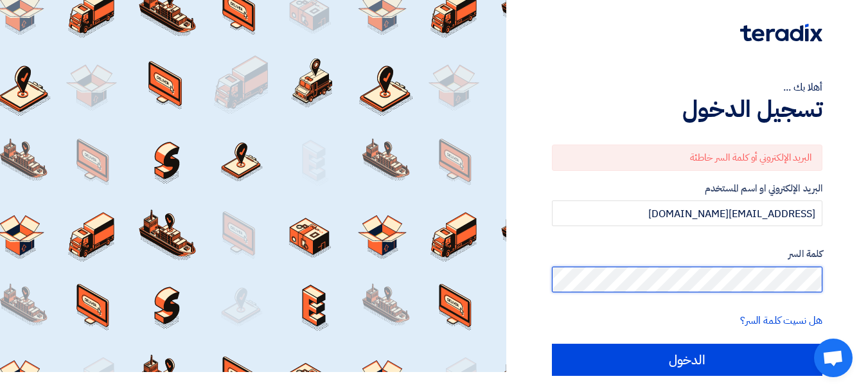 Image resolution: width=868 pixels, height=390 pixels. I want to click on img: Teradix logo, so click(781, 33).